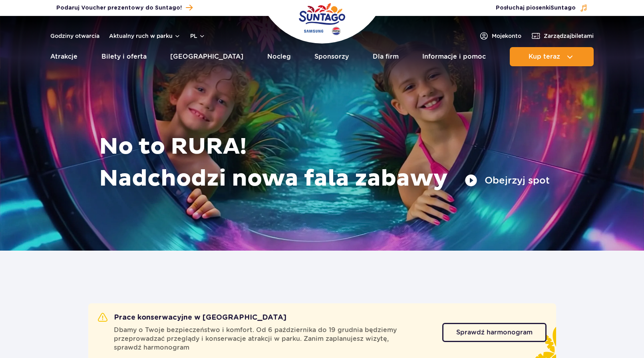 The image size is (644, 358). What do you see at coordinates (124, 57) in the screenshot?
I see `a: Bilety i oferta` at bounding box center [124, 57].